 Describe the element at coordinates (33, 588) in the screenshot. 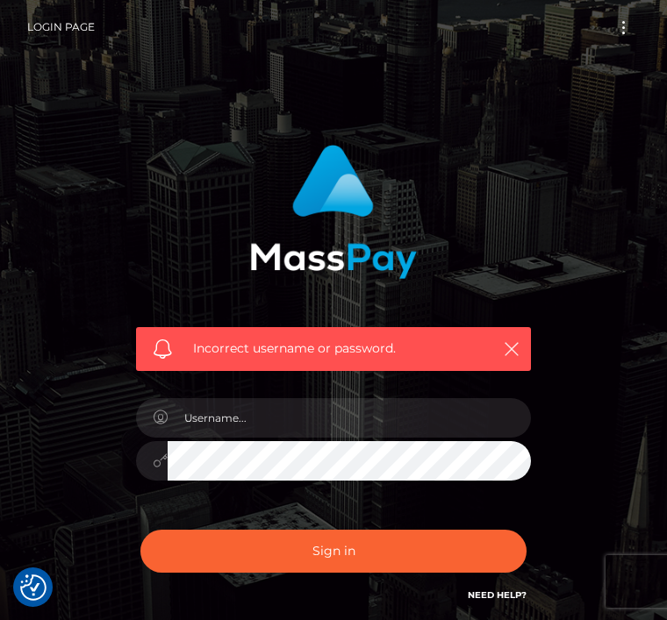

I see `img: Revisit consent button` at that location.